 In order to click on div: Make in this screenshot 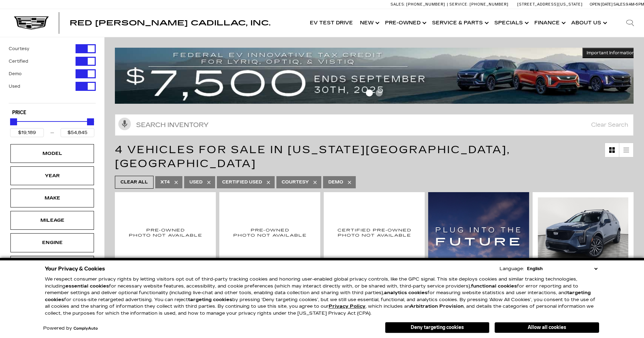, I will do `click(52, 198)`.